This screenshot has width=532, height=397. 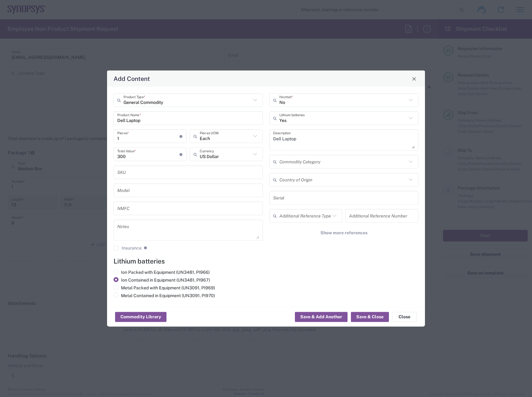 What do you see at coordinates (127, 248) in the screenshot?
I see `label: Insurance` at bounding box center [127, 248].